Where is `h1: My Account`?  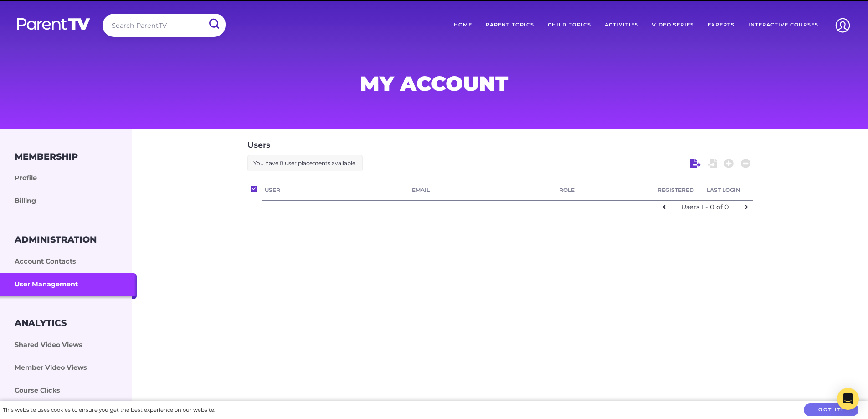 h1: My Account is located at coordinates (434, 83).